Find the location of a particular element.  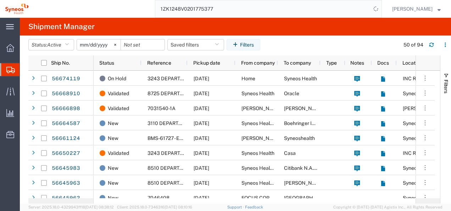

span: Rosa Lopez-Perales is located at coordinates (304, 108).